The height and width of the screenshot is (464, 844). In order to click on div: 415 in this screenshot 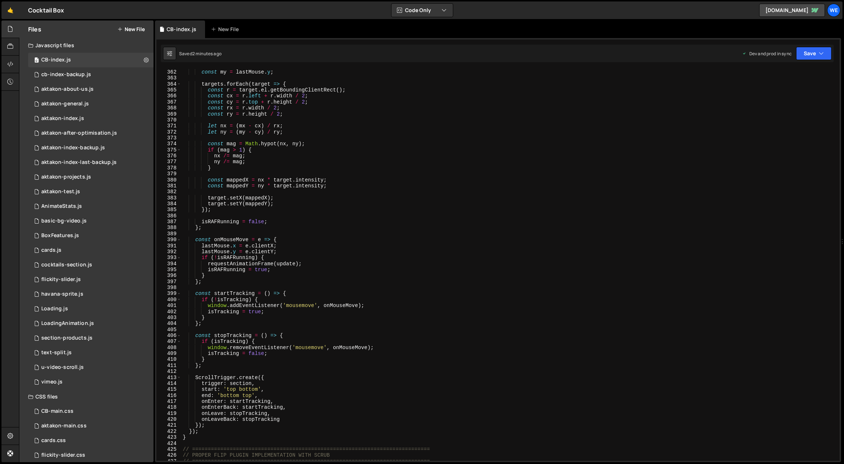, I will do `click(169, 389)`.